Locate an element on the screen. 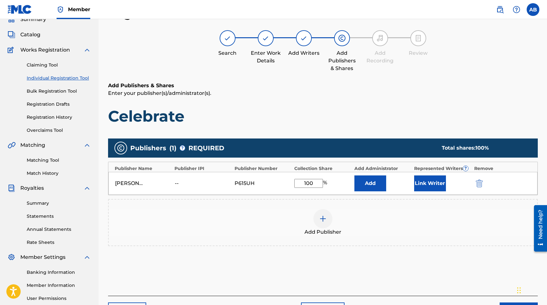 The height and width of the screenshot is (305, 547). img: add is located at coordinates (323, 218).